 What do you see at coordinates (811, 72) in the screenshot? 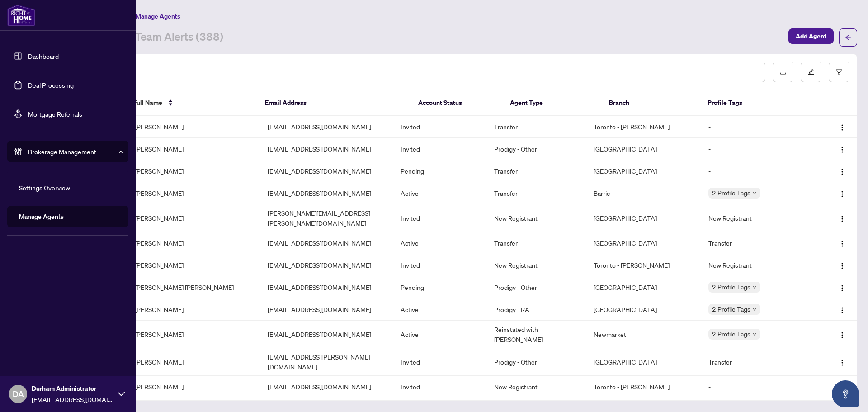
I see `button: edit` at bounding box center [811, 72].